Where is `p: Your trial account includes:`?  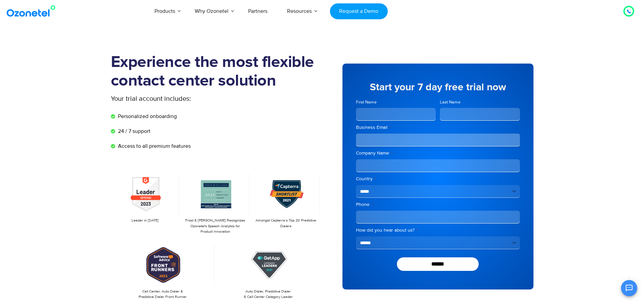 p: Your trial account includes: is located at coordinates (191, 99).